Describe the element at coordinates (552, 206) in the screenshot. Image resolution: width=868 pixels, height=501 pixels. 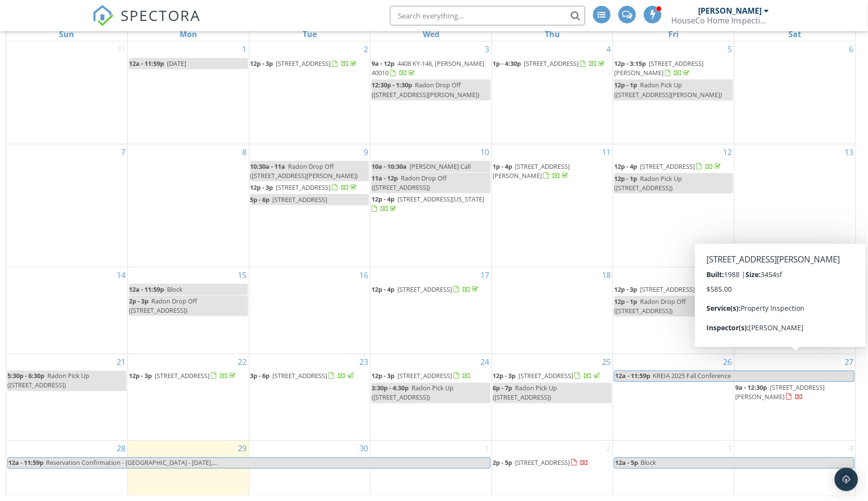
I see `td: Go to September 11, 2025` at that location.